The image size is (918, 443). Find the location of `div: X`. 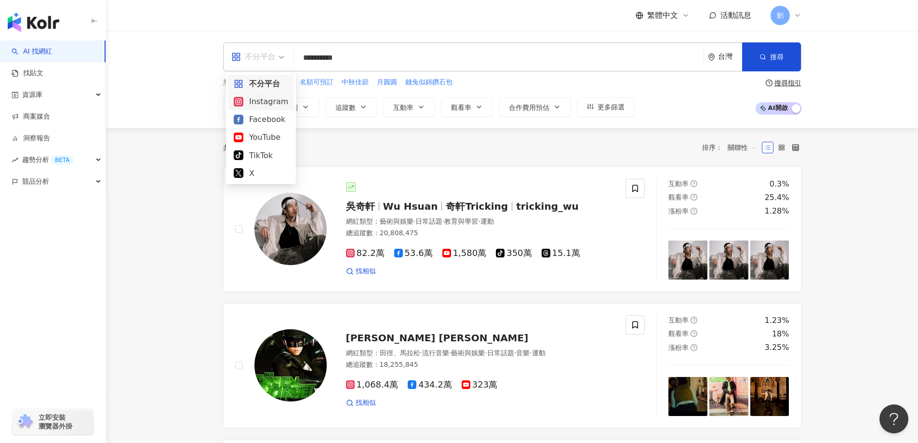

div: X is located at coordinates (261, 173).